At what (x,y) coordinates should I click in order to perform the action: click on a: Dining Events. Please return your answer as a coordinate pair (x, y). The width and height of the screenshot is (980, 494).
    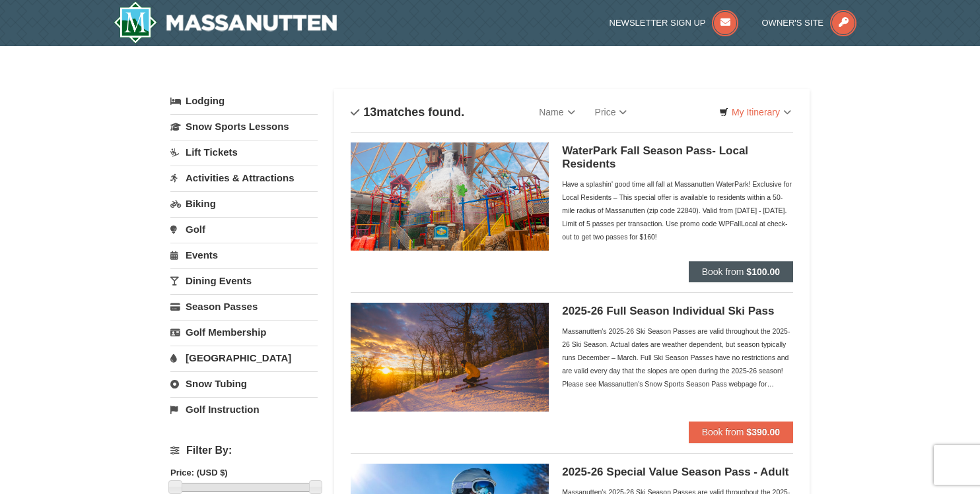
    Looking at the image, I should click on (243, 281).